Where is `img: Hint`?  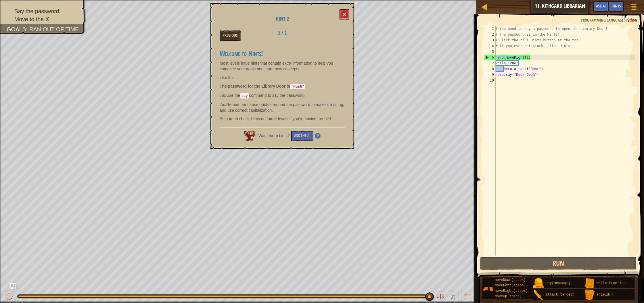
img: Hint is located at coordinates (318, 136).